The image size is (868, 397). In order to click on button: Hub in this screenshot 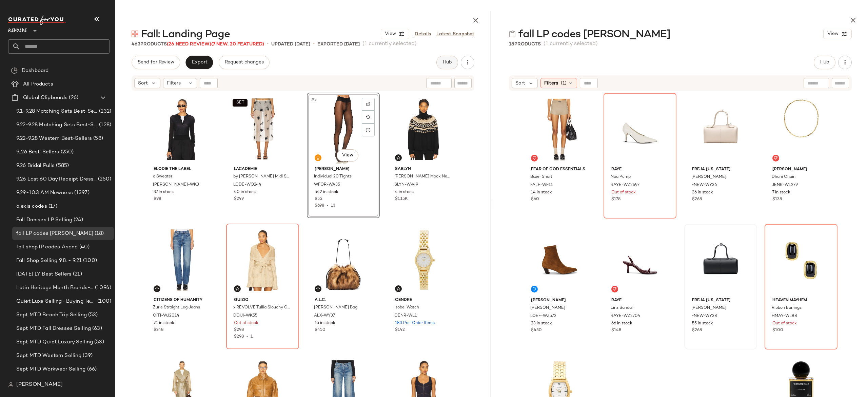, I will do `click(447, 62)`.